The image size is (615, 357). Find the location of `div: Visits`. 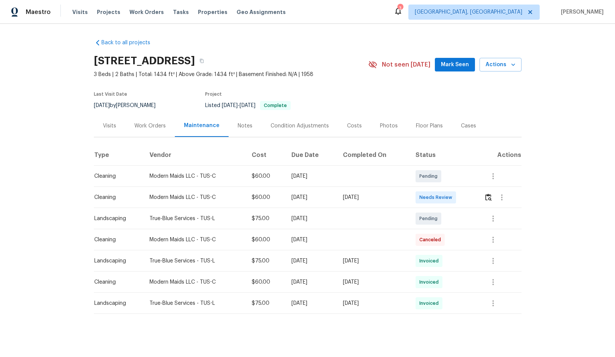

div: Visits is located at coordinates (109, 126).